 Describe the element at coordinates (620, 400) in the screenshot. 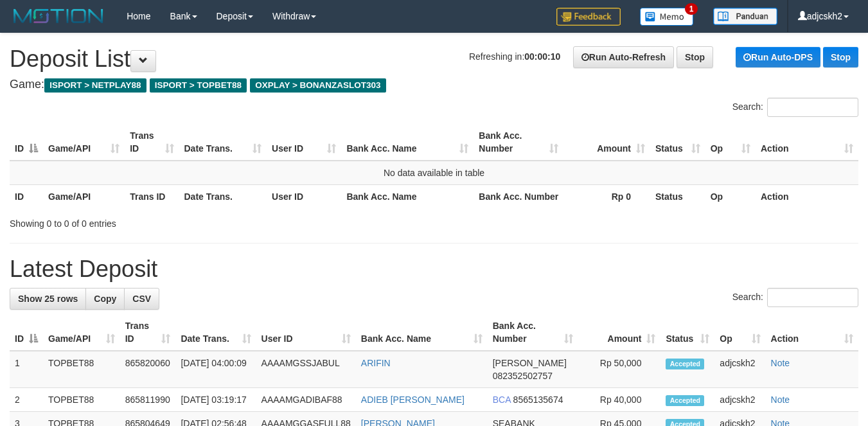

I see `td: Rp 40,000` at that location.